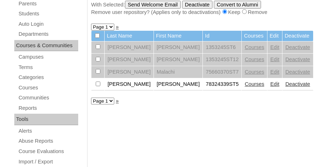 The width and height of the screenshot is (336, 167). I want to click on input: Send Welcome Email, so click(153, 5).